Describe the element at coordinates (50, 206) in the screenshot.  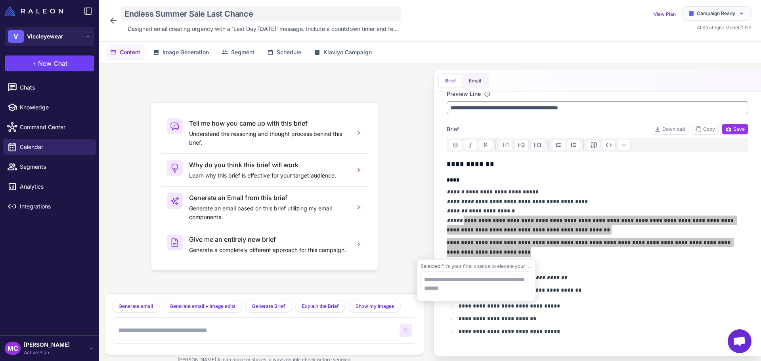
I see `a: Integrations` at that location.